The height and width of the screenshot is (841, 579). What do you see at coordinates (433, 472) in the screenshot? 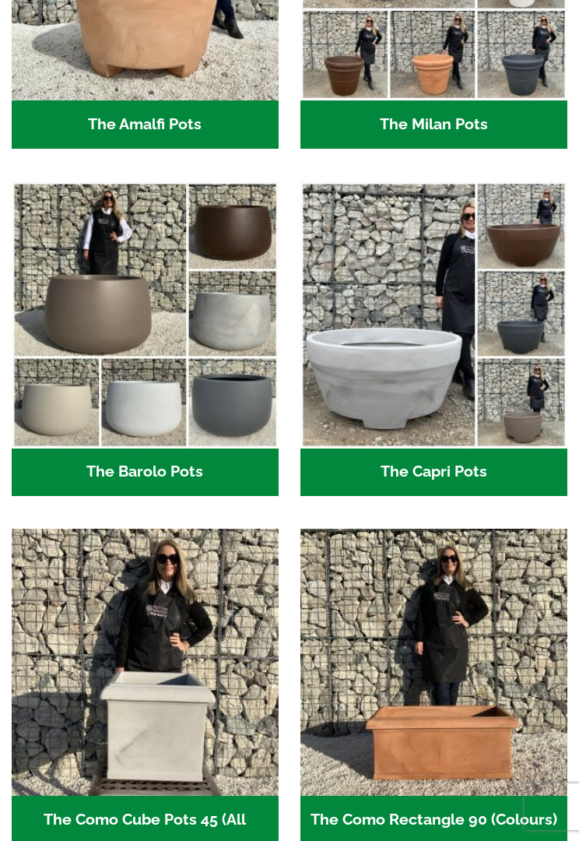
I see `h2: The Capri Pots` at bounding box center [433, 472].